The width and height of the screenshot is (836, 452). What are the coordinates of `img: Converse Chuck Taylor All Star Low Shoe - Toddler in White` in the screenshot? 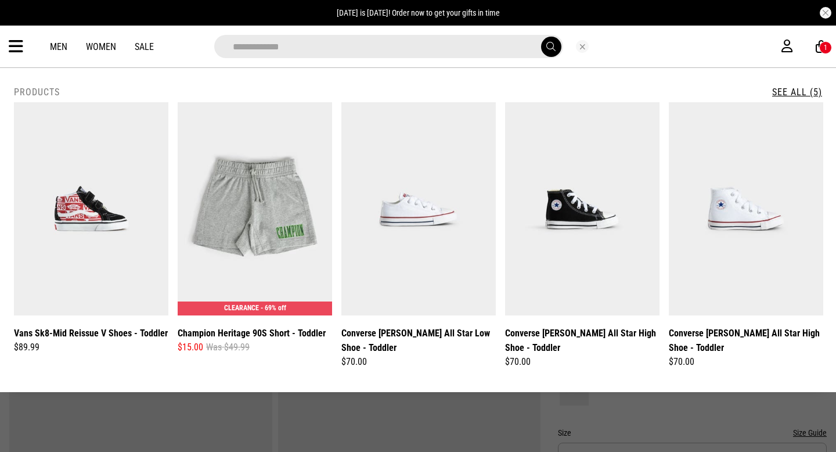 It's located at (418, 208).